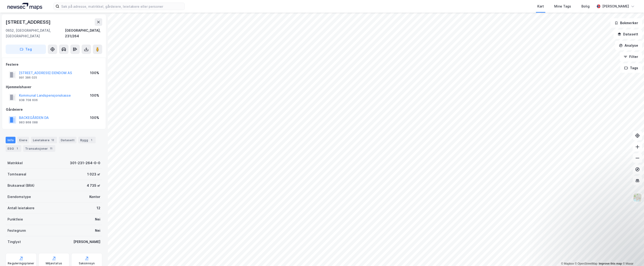 The width and height of the screenshot is (644, 266). What do you see at coordinates (87, 264) in the screenshot?
I see `div: Saksinnsyn` at bounding box center [87, 264].